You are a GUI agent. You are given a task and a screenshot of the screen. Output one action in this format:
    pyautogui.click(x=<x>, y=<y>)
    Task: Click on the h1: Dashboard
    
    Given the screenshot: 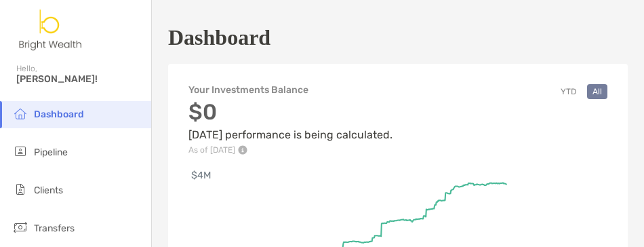 What is the action you would take?
    pyautogui.click(x=219, y=38)
    